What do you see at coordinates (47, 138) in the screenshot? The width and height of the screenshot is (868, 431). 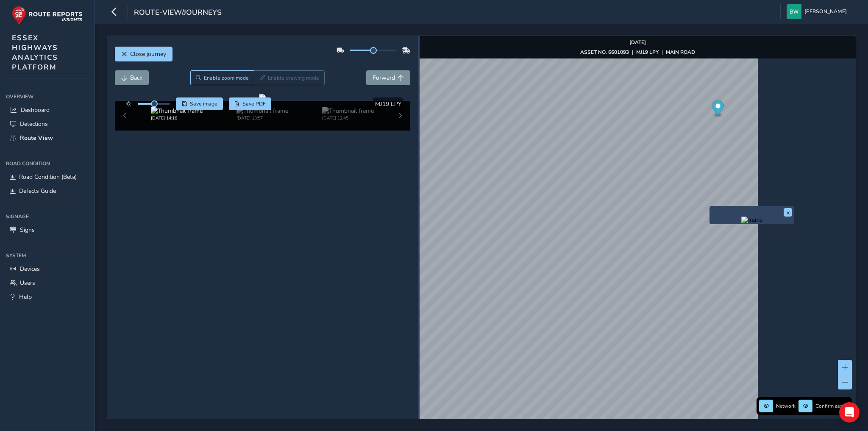 I see `a: Route View` at bounding box center [47, 138].